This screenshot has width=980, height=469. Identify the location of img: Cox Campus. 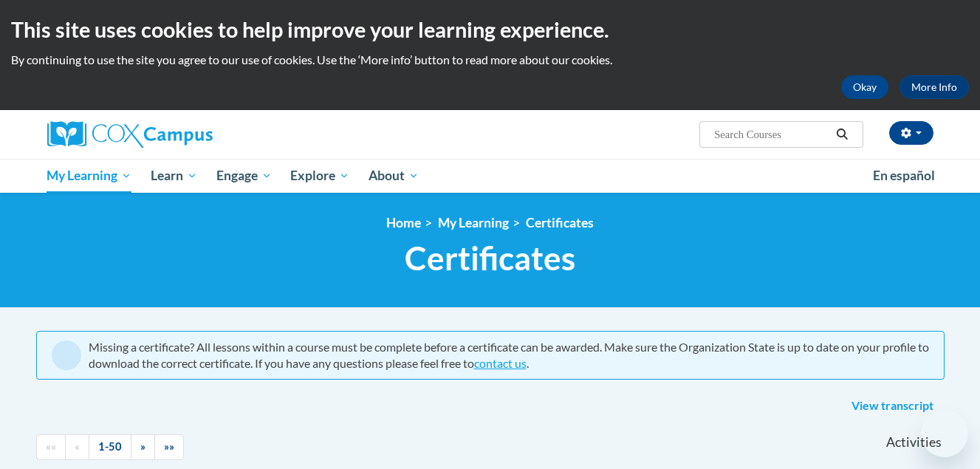
(130, 135).